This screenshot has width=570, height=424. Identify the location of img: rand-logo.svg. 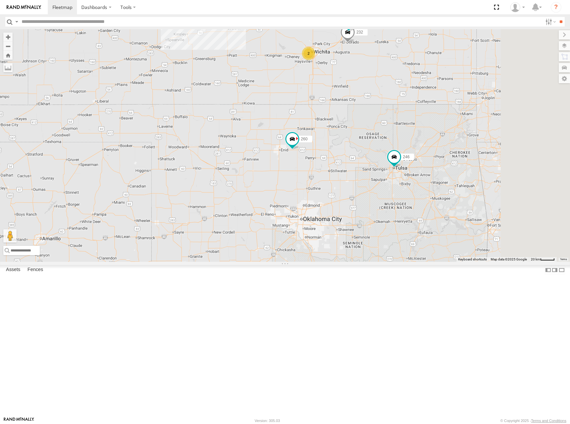
(24, 7).